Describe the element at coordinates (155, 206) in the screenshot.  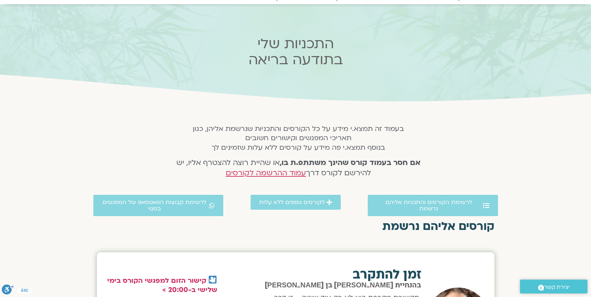
I see `span: לרשימת קבוצות הוואטסאפ של המפגשים במנוי` at that location.